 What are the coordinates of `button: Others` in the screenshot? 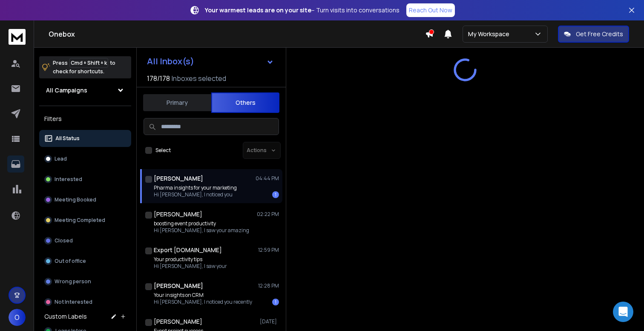 It's located at (246, 102).